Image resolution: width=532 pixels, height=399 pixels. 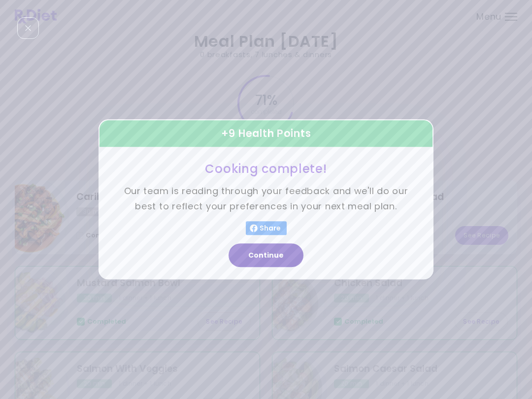 I want to click on p: Our team is reading through your feedback and we'll do our best to reflect your preferences in yo..., so click(x=266, y=199).